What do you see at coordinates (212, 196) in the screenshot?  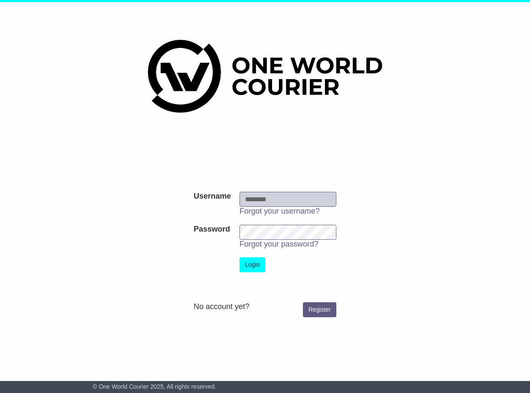 I see `label: Username` at bounding box center [212, 196].